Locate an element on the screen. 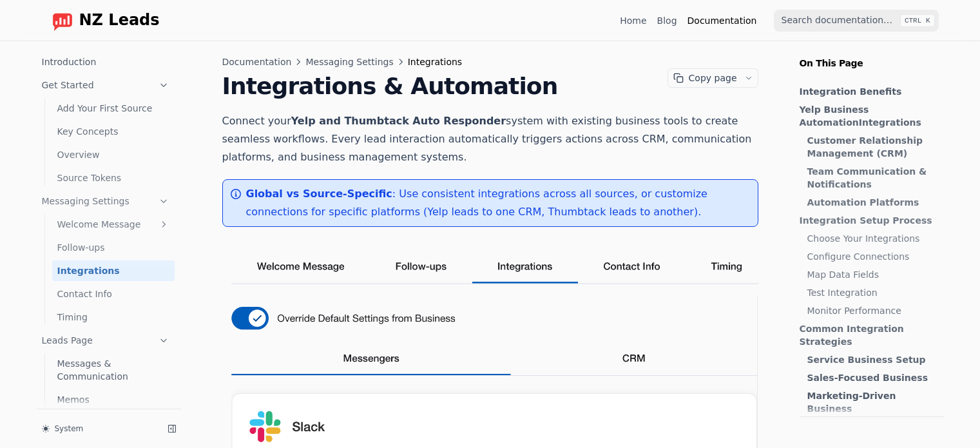 This screenshot has width=980, height=448. a: Integration Setup Process is located at coordinates (868, 221).